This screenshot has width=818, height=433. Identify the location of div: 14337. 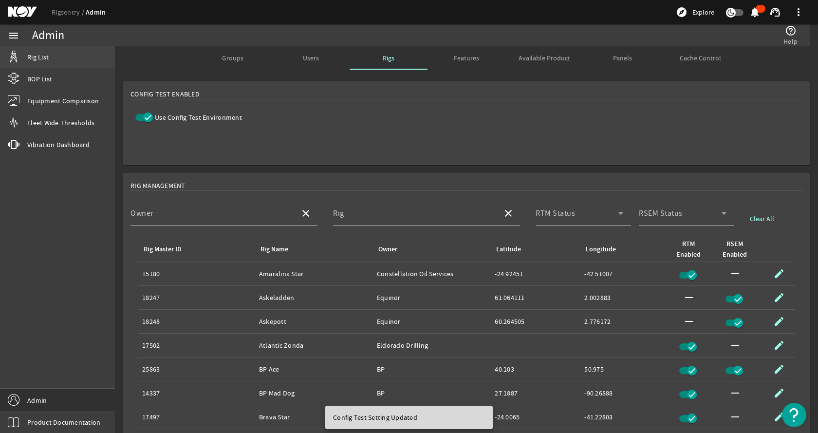
(197, 393).